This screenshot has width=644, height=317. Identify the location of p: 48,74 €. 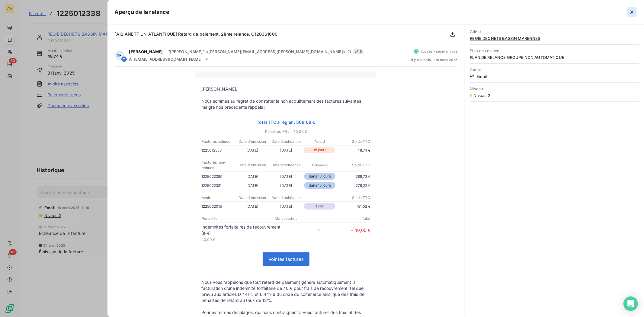
(353, 150).